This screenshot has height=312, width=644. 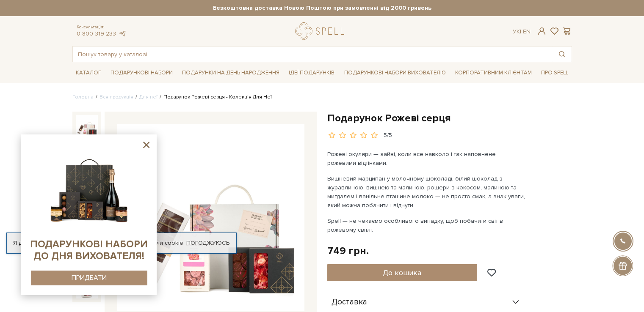 What do you see at coordinates (148, 97) in the screenshot?
I see `a: Для неї` at bounding box center [148, 97].